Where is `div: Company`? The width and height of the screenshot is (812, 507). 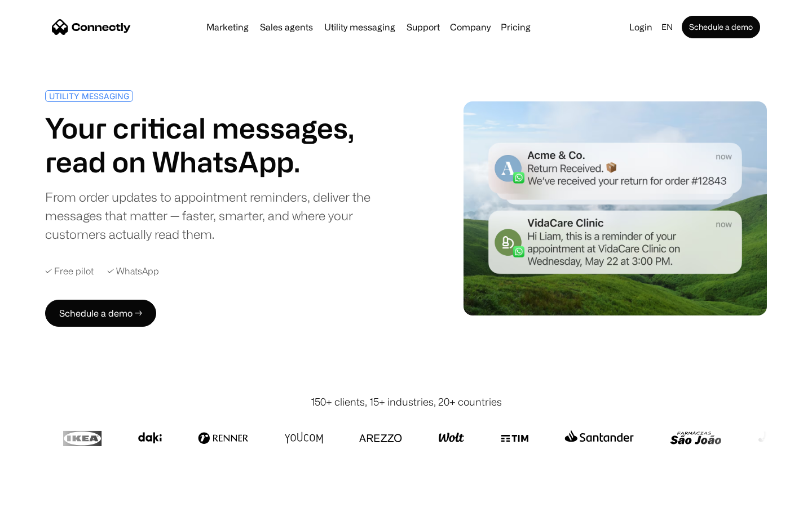 div: Company is located at coordinates (470, 27).